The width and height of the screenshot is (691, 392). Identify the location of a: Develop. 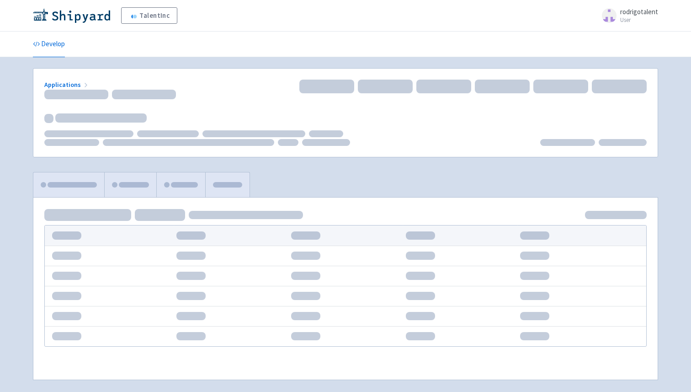
(49, 44).